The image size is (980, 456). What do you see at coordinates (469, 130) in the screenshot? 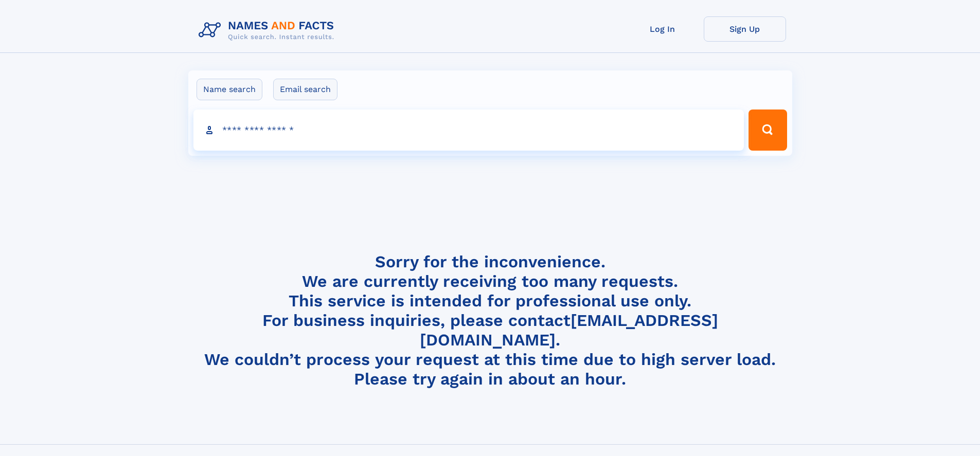
I see `input: search input` at bounding box center [469, 130].